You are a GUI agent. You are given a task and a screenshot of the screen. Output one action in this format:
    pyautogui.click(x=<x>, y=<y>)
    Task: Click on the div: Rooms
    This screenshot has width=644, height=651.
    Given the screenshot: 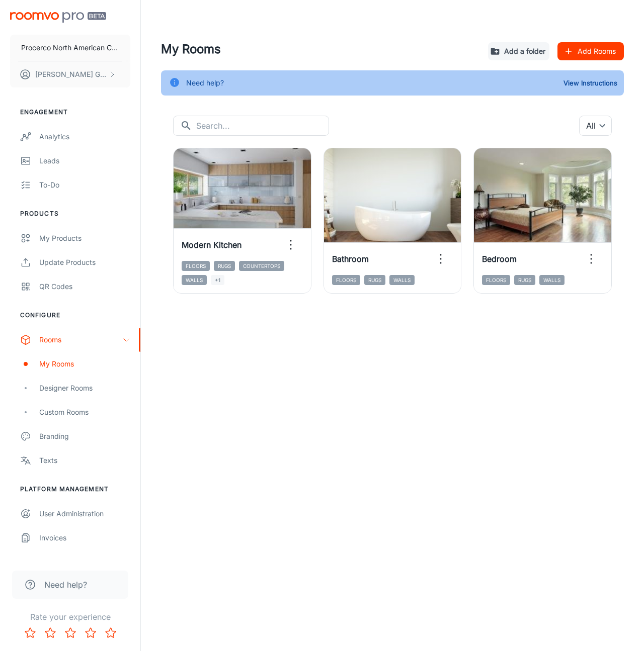 What is the action you would take?
    pyautogui.click(x=81, y=340)
    